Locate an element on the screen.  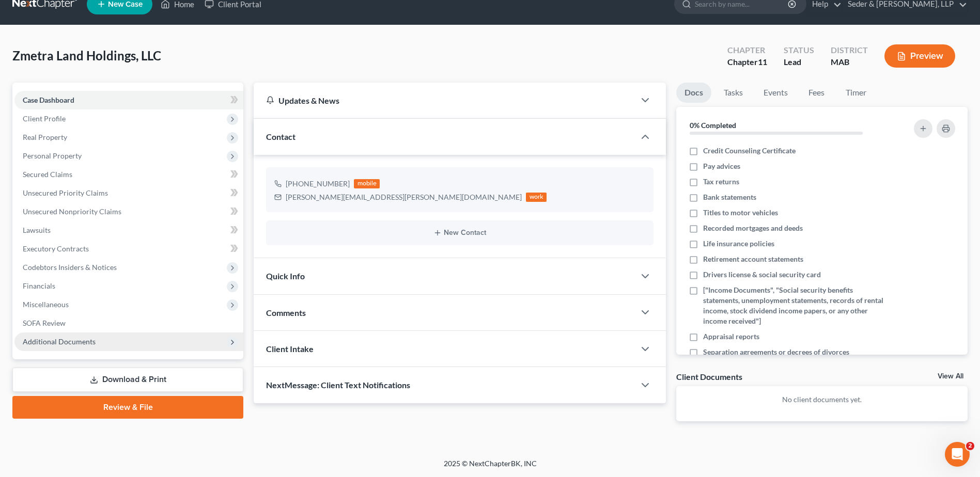
a: Secured Claims is located at coordinates (128, 175).